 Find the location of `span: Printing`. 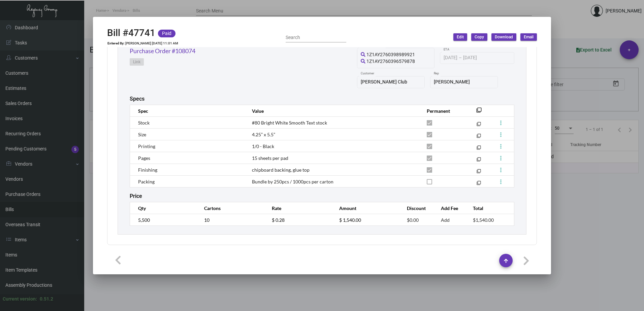

span: Printing is located at coordinates (147, 146).